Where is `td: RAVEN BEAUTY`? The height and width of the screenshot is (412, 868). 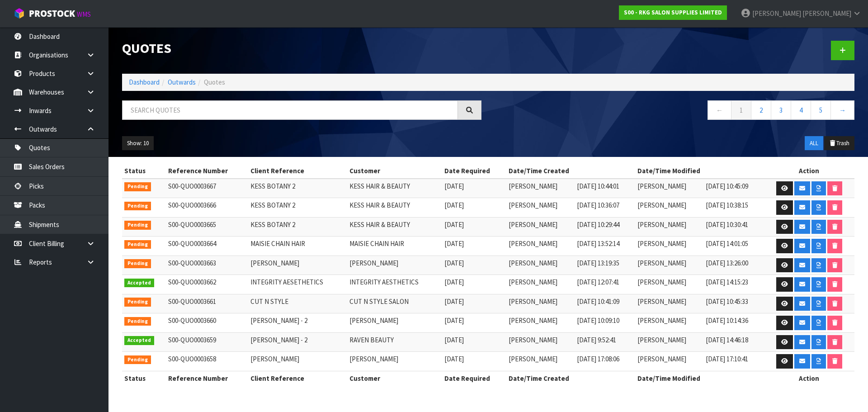 td: RAVEN BEAUTY is located at coordinates (394, 342).